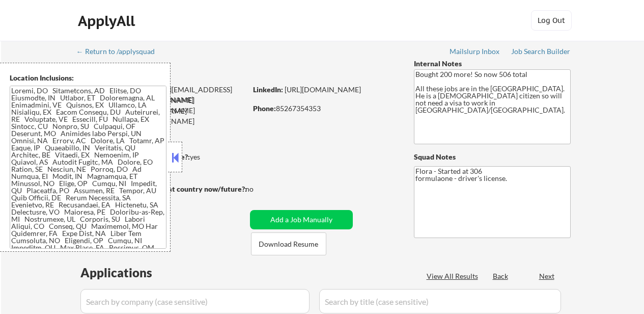 This screenshot has width=644, height=314. I want to click on div: Next, so click(547, 276).